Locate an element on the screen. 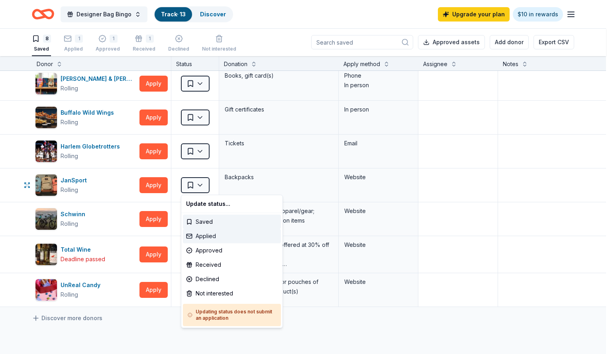 The height and width of the screenshot is (354, 612). div: Received is located at coordinates (232, 265).